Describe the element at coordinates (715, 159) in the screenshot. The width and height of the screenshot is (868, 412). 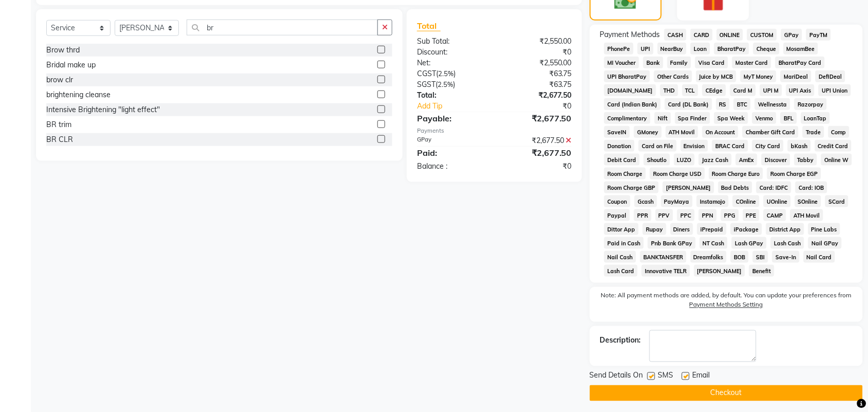
I see `span: Jazz Cash` at that location.